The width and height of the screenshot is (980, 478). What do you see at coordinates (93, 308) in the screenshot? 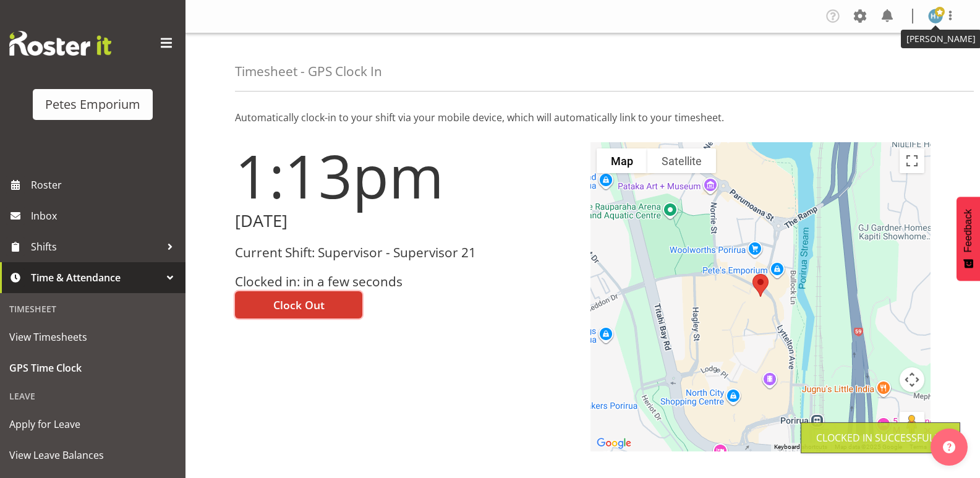
I see `div: Timesheet` at bounding box center [93, 308].